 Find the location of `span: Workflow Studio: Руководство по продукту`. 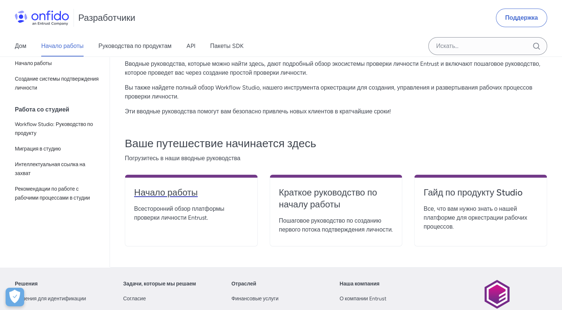

span: Workflow Studio: Руководство по продукту is located at coordinates (58, 129).